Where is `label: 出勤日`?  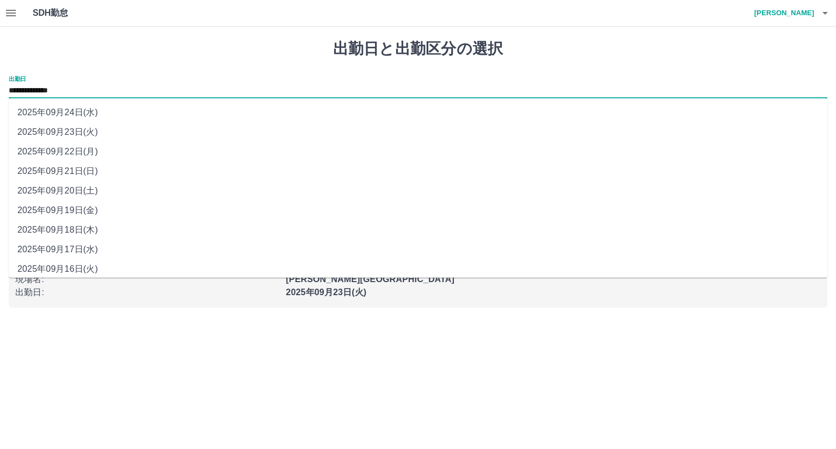 label: 出勤日 is located at coordinates (17, 78).